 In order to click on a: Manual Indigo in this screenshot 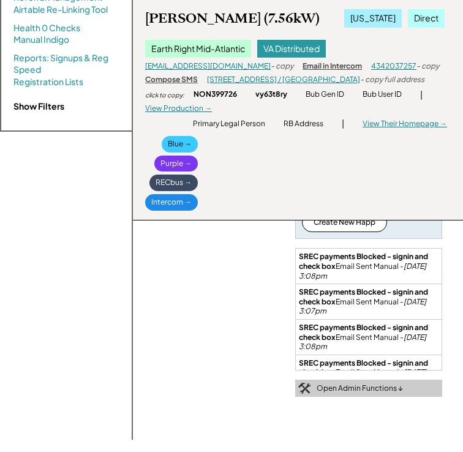, I will do `click(41, 40)`.